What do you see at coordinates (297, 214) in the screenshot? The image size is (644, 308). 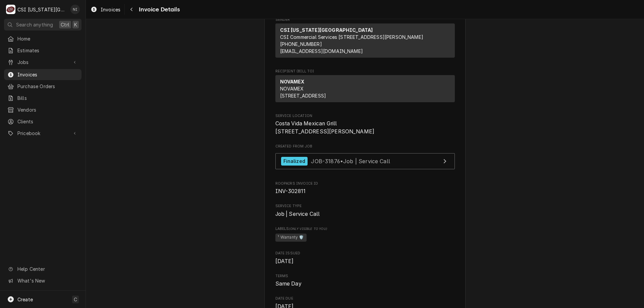 I see `span: Job | Service Call` at bounding box center [297, 214].